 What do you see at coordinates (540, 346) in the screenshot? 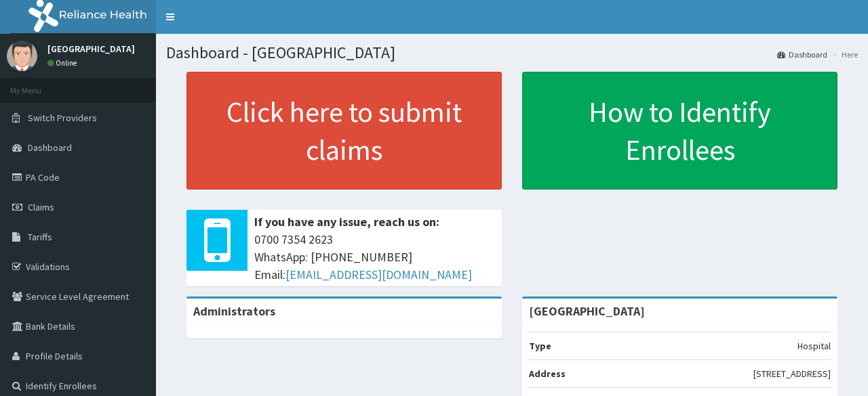
I see `b: Type` at bounding box center [540, 346].